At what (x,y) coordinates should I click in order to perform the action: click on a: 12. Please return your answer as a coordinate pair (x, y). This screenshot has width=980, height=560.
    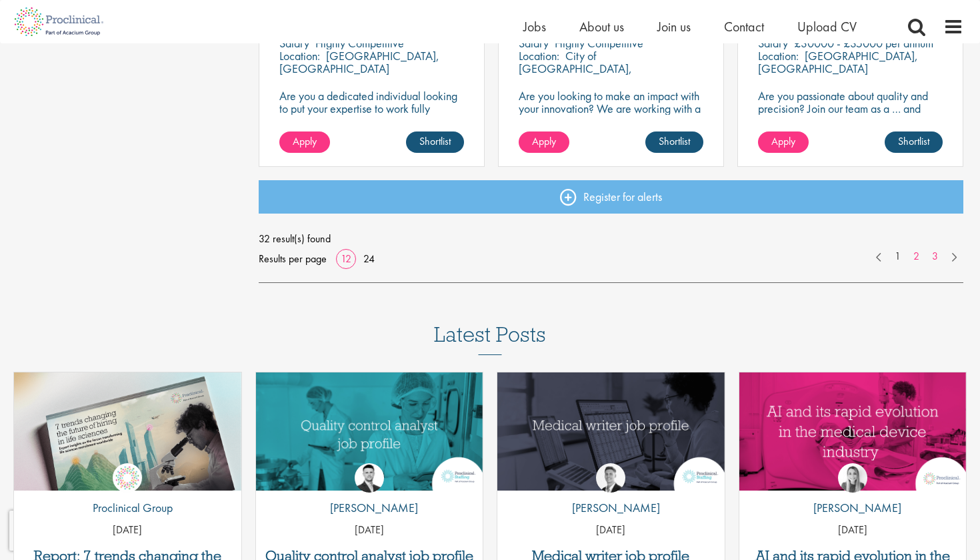
    Looking at the image, I should click on (346, 258).